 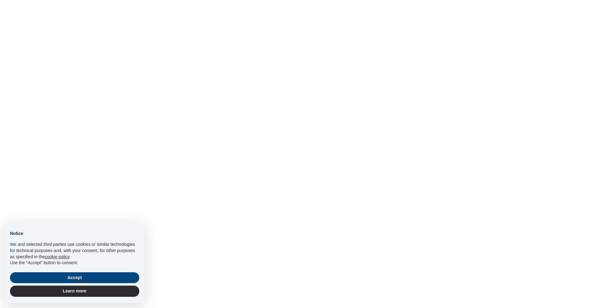 I want to click on p: We and selected third parties use cookies or similar technologies for technical purposes and, wit..., so click(x=75, y=251).